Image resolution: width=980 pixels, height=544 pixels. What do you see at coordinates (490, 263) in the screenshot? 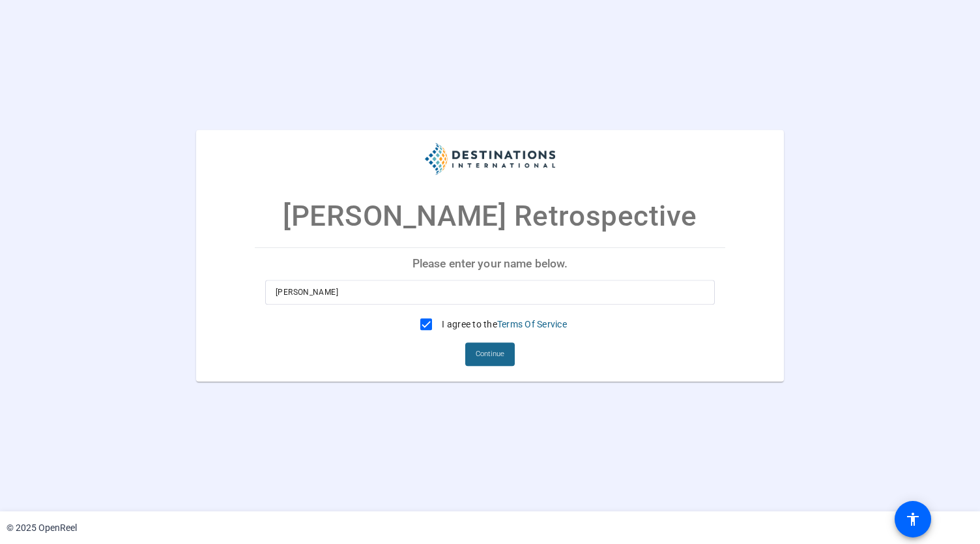
I see `p: Please enter your name below.` at bounding box center [490, 263].